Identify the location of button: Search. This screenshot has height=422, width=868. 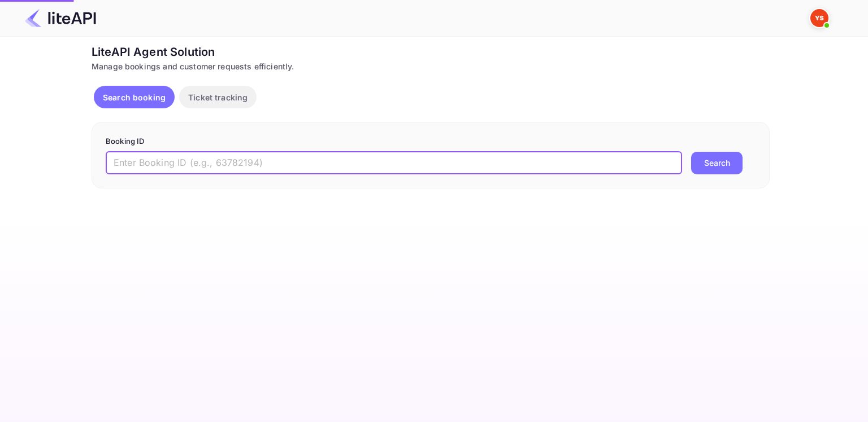
(716, 163).